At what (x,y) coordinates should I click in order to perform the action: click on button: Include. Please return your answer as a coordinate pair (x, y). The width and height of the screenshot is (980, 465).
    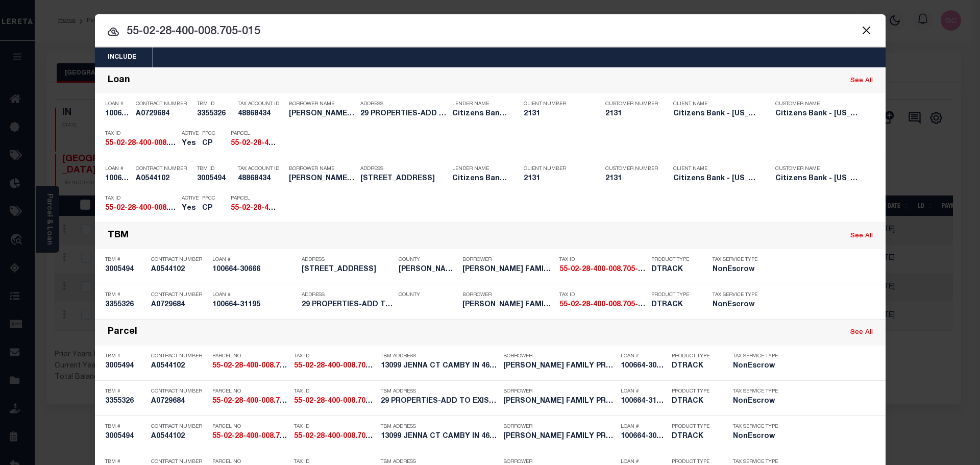
    Looking at the image, I should click on (122, 57).